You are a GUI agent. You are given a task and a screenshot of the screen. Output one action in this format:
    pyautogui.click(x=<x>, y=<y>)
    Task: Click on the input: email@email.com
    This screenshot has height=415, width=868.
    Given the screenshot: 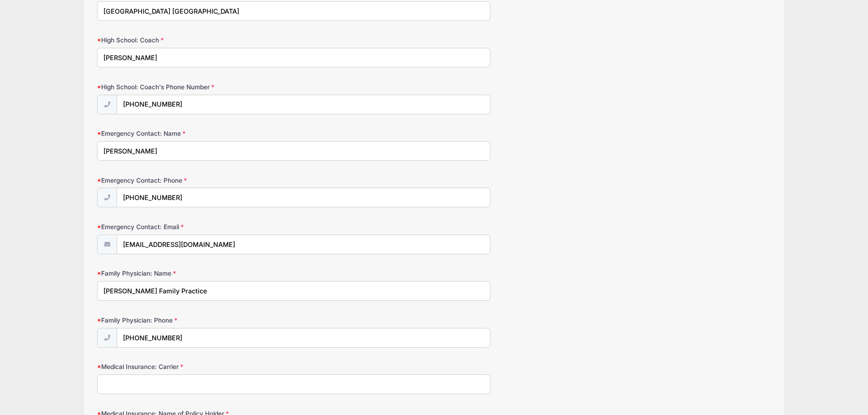 What is the action you would take?
    pyautogui.click(x=303, y=244)
    